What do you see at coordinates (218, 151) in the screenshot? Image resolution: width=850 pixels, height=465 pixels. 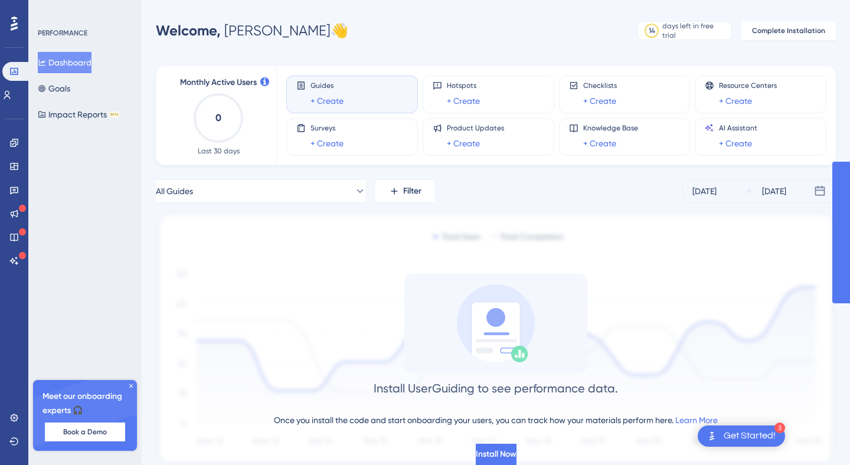 I see `span: Last 30 days` at bounding box center [218, 151].